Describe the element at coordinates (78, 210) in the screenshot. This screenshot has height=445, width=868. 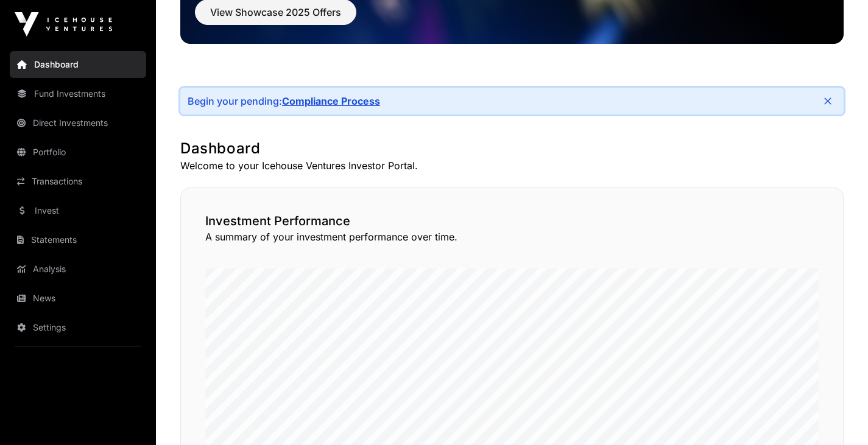
I see `a: Invest` at that location.